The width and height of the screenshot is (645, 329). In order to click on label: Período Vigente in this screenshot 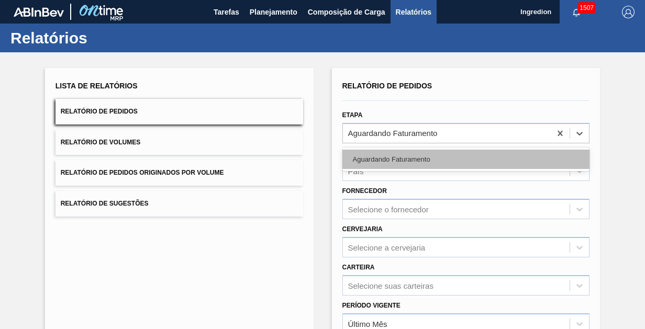, I will do `click(371, 306)`.